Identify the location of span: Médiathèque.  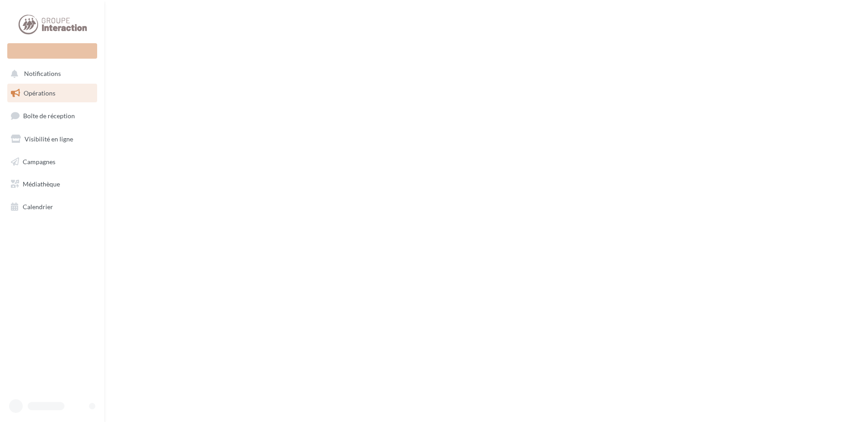
(41, 183).